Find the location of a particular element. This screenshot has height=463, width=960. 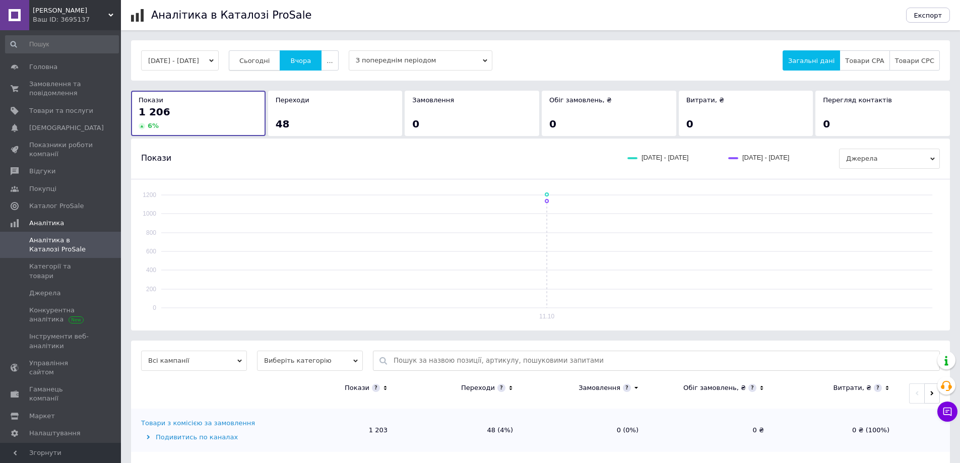

button: Товари CPA is located at coordinates (864, 60).